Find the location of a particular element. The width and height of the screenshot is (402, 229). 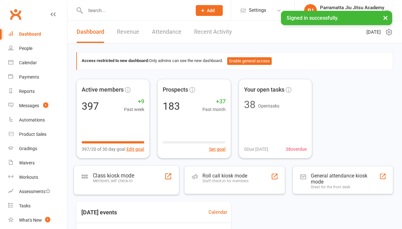

a: Attendance is located at coordinates (167, 32).